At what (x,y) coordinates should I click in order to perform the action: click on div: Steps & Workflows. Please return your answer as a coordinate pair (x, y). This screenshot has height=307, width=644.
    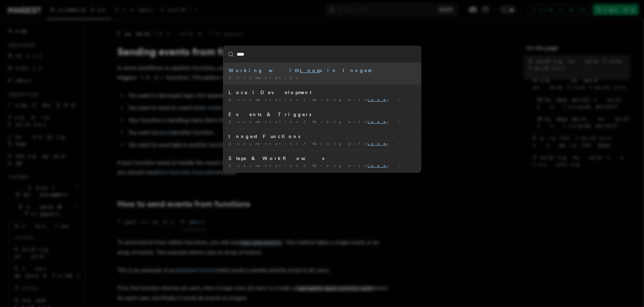
    Looking at the image, I should click on (322, 159).